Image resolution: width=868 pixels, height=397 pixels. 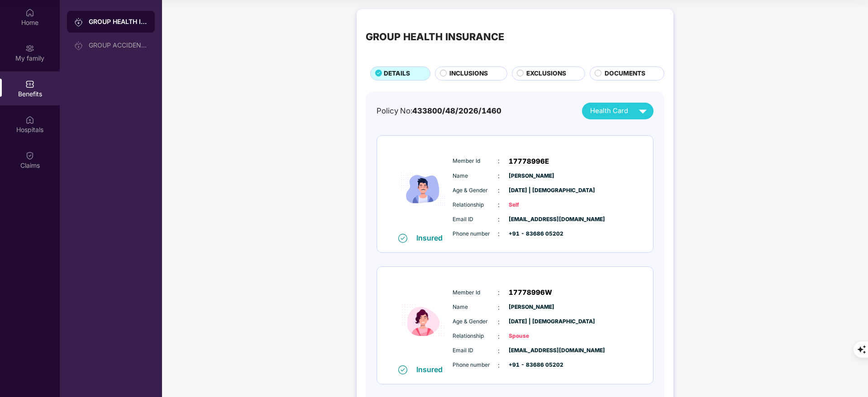 I want to click on span: DOCUMENTS, so click(x=625, y=73).